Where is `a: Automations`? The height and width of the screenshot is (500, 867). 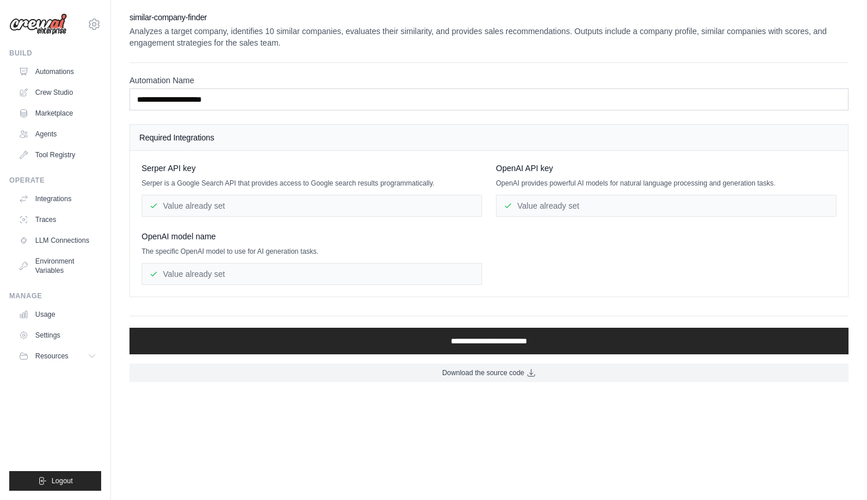
a: Automations is located at coordinates (57, 72).